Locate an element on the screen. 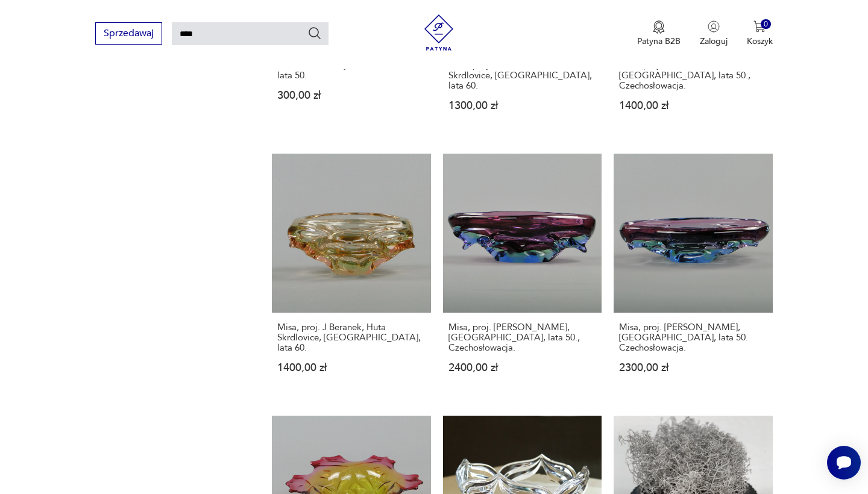  img: Patyna - sklep z meblami i dekoracjami vintage is located at coordinates (439, 33).